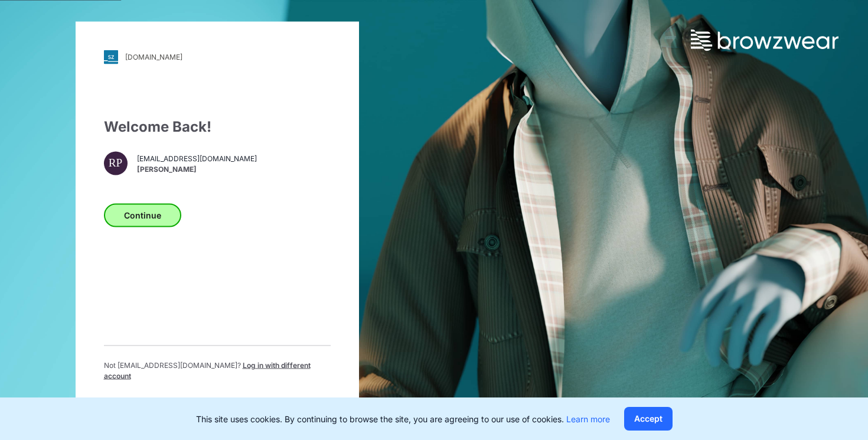 Image resolution: width=868 pixels, height=440 pixels. What do you see at coordinates (143, 215) in the screenshot?
I see `button: Continue` at bounding box center [143, 215].